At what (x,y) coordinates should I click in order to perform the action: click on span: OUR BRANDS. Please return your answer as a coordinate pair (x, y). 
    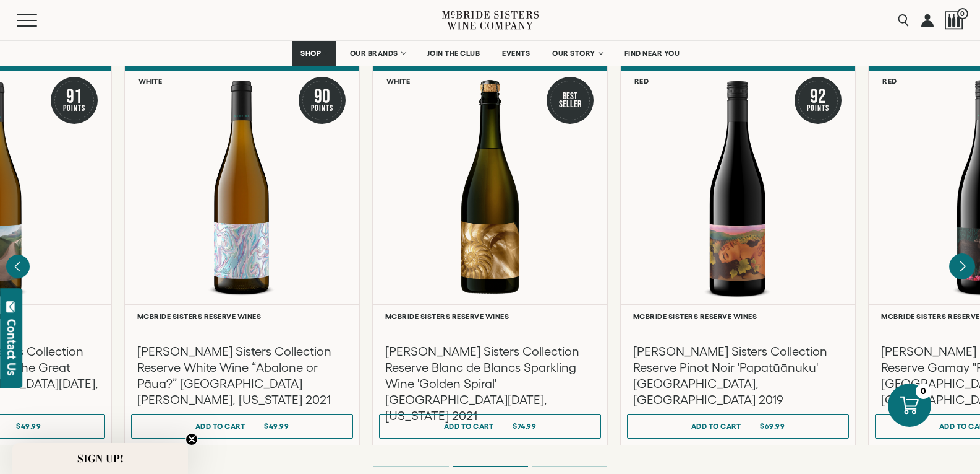
    Looking at the image, I should click on (374, 53).